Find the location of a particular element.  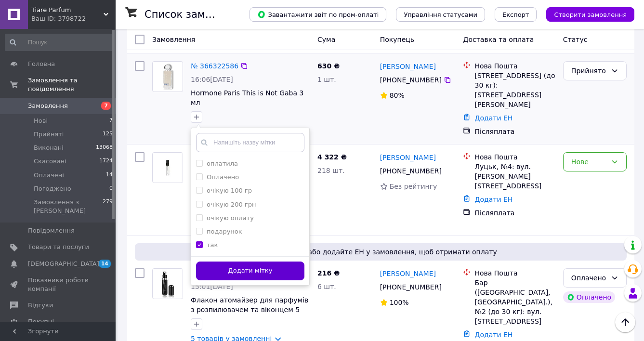

span: Нові is located at coordinates (40, 121).